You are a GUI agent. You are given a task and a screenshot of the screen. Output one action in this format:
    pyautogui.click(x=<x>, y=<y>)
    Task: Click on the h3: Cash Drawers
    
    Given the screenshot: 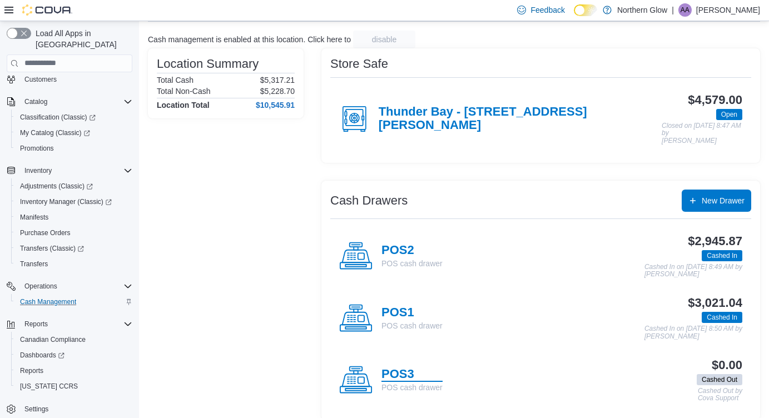 What is the action you would take?
    pyautogui.click(x=369, y=201)
    